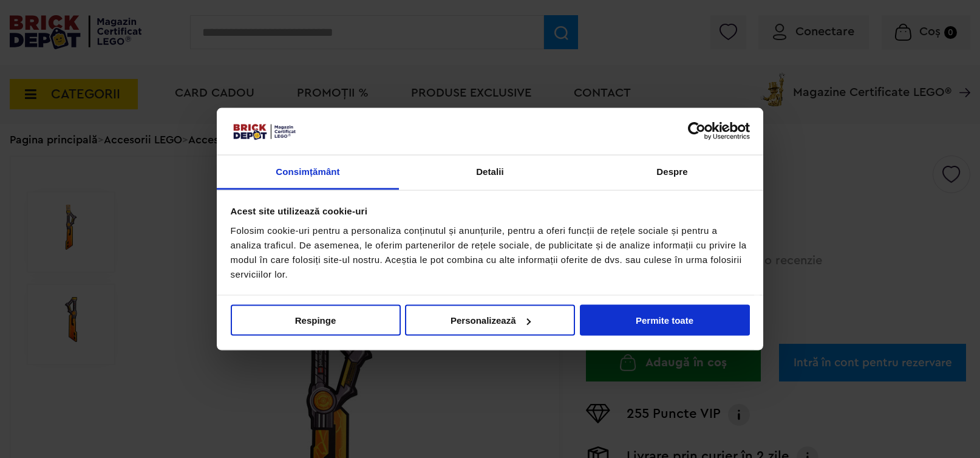  I want to click on a: Usercentrics Cookiebot - opens in a new window, so click(697, 131).